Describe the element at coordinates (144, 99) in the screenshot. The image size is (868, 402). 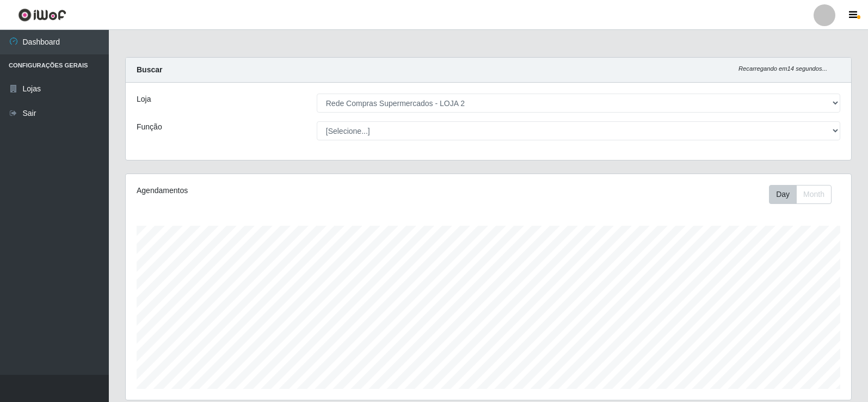
I see `label: Loja` at that location.